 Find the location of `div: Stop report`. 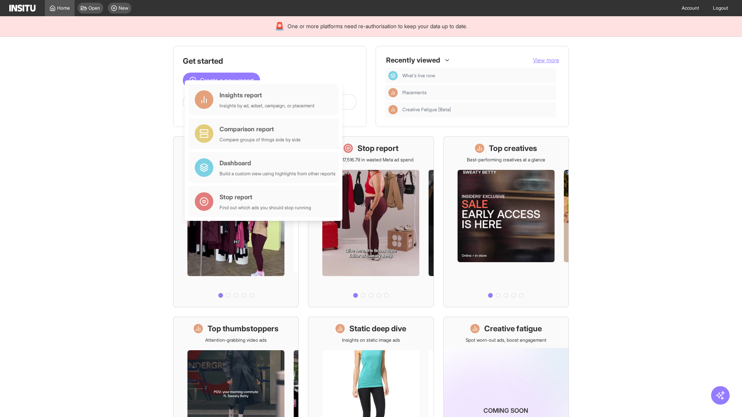

div: Stop report is located at coordinates (265, 197).